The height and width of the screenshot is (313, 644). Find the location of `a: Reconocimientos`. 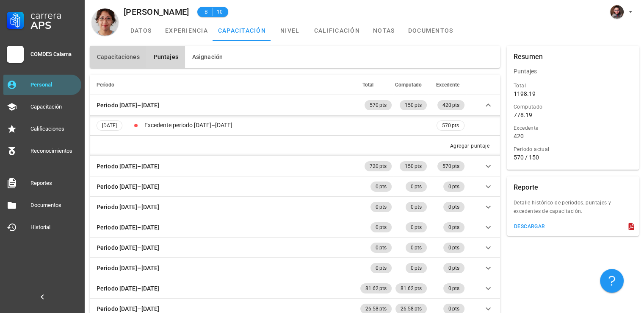

a: Reconocimientos is located at coordinates (42, 151).